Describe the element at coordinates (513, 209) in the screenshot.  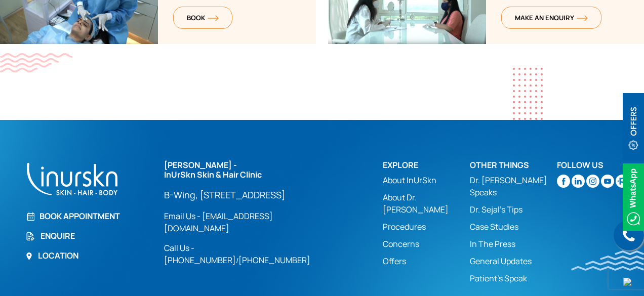
I see `a: Dr. Sejal's Tips` at that location.